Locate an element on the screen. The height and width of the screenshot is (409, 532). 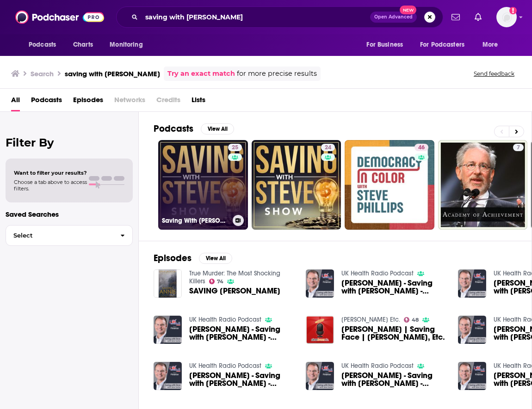
h3: Search is located at coordinates (42, 73).